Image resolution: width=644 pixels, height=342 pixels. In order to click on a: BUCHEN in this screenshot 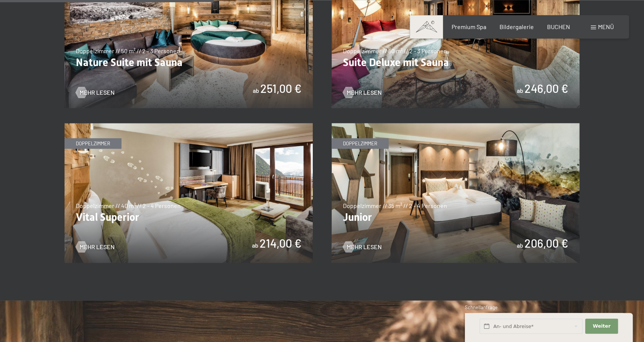, I will do `click(558, 26)`.